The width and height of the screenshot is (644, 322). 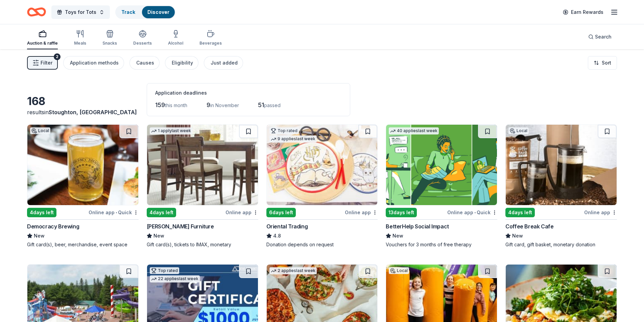 I want to click on span: Sort, so click(x=607, y=63).